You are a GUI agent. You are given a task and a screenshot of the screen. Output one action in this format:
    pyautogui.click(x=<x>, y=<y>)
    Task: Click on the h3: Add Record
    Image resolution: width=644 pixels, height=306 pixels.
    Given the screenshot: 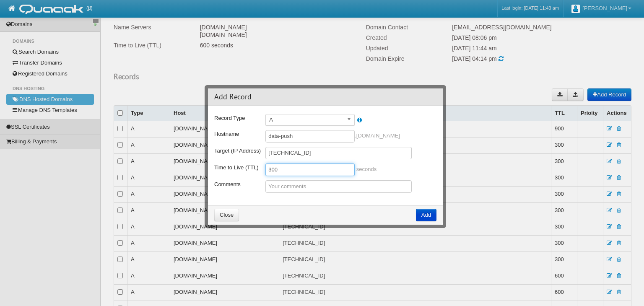 What is the action you would take?
    pyautogui.click(x=325, y=97)
    